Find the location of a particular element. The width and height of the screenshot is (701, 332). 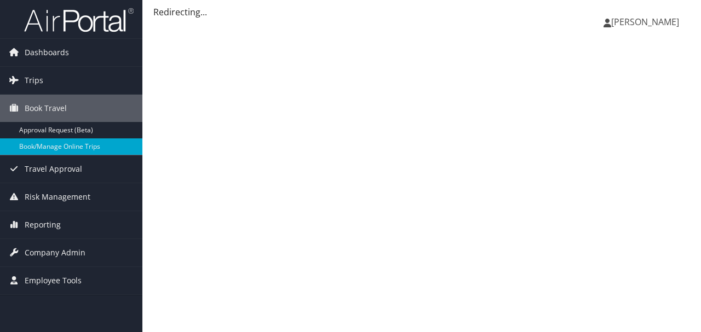

span: Trips is located at coordinates (34, 80).